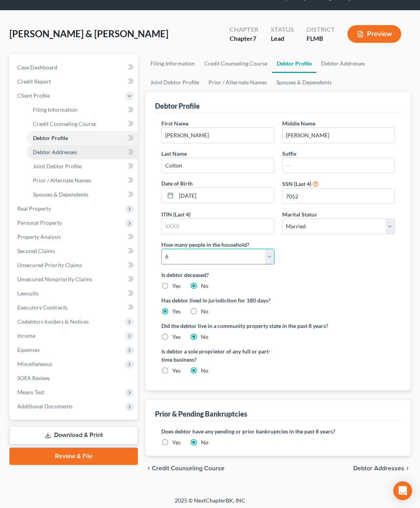 The image size is (420, 508). Describe the element at coordinates (282, 29) in the screenshot. I see `div: Status` at that location.